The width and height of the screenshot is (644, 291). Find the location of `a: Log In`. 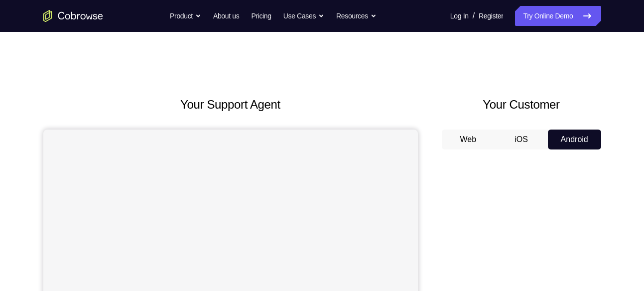

a: Log In is located at coordinates (459, 16).